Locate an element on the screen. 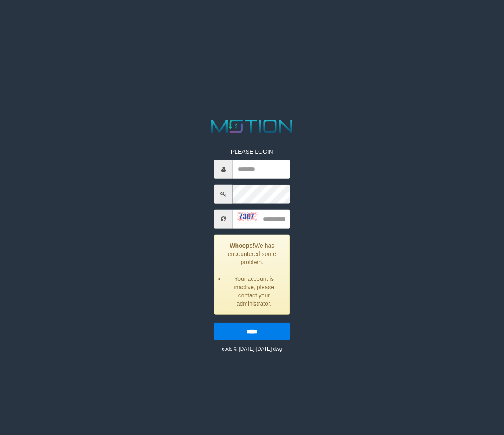  img: captcha is located at coordinates (247, 217).